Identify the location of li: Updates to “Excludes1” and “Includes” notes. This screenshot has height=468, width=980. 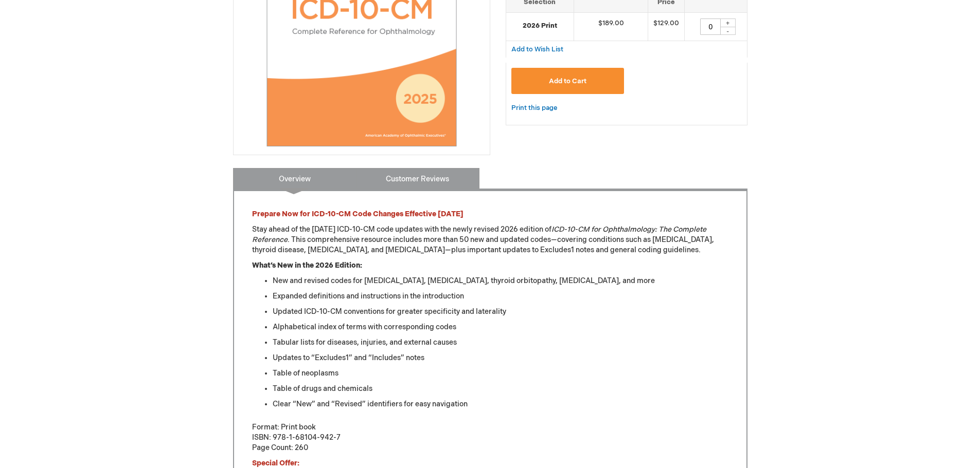
(500, 359).